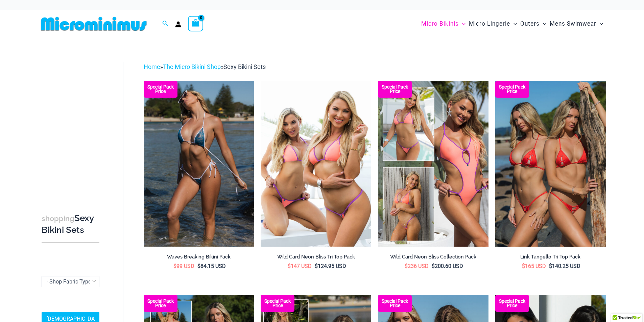 The width and height of the screenshot is (644, 322). I want to click on a: Home, so click(152, 66).